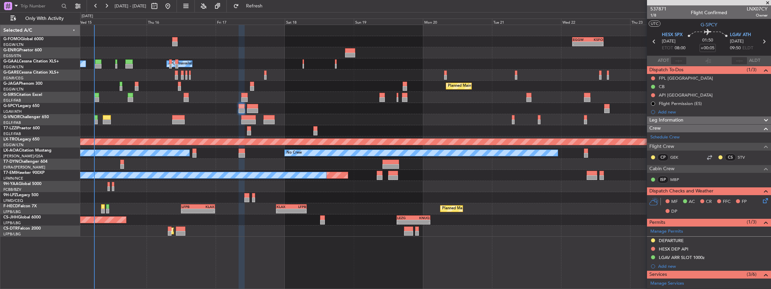  Describe the element at coordinates (736, 48) in the screenshot. I see `span: 09:50` at that location.